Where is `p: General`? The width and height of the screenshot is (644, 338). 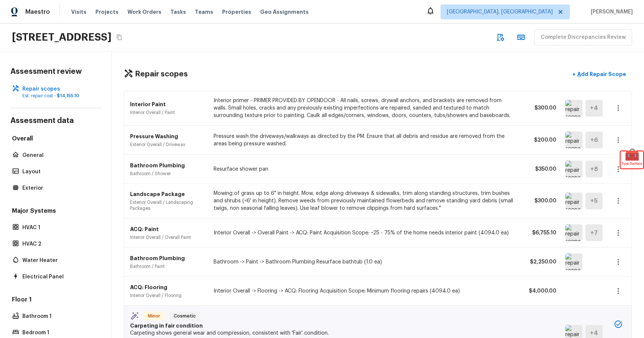
p: General is located at coordinates (60, 155).